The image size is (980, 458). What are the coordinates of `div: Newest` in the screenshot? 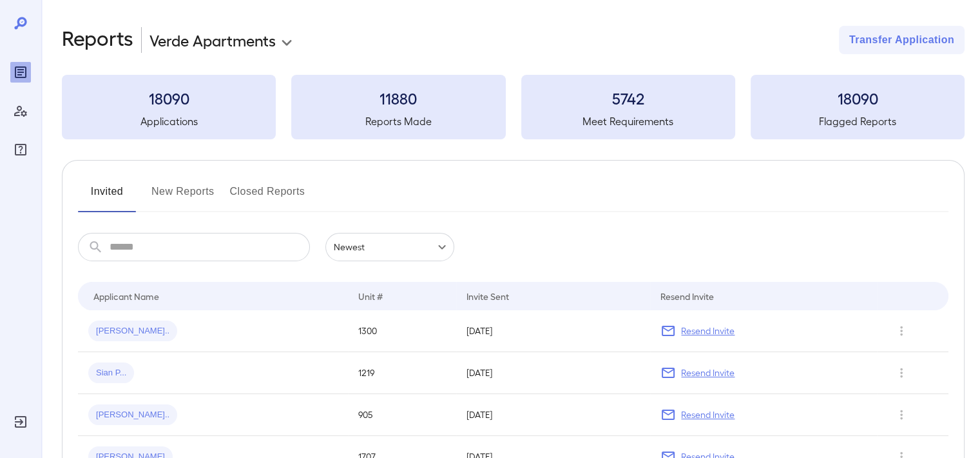 It's located at (390, 247).